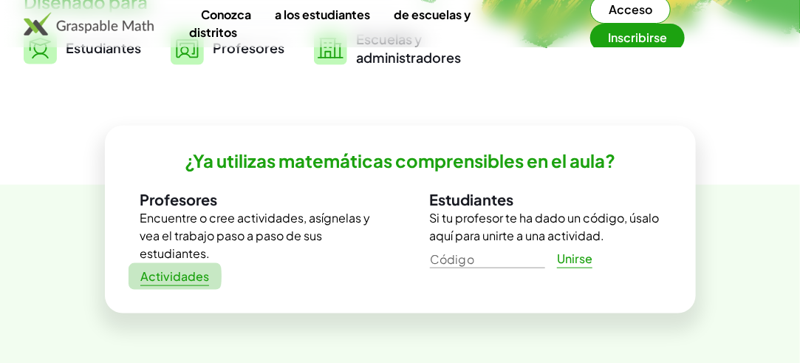 The height and width of the screenshot is (363, 800). Describe the element at coordinates (400, 160) in the screenshot. I see `font: ¿Ya utilizas matemáticas comprensibles en el aula?` at that location.